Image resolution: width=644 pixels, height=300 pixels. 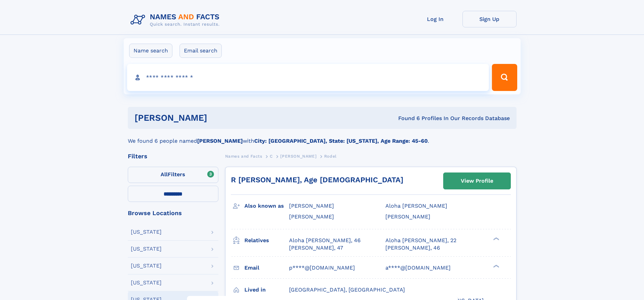 What do you see at coordinates (200, 51) in the screenshot?
I see `label: Email search` at bounding box center [200, 51].